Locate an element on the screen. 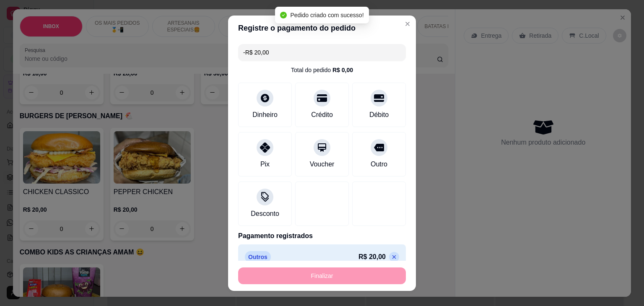 The height and width of the screenshot is (306, 644). p: R$ 20,00 is located at coordinates (372, 257).